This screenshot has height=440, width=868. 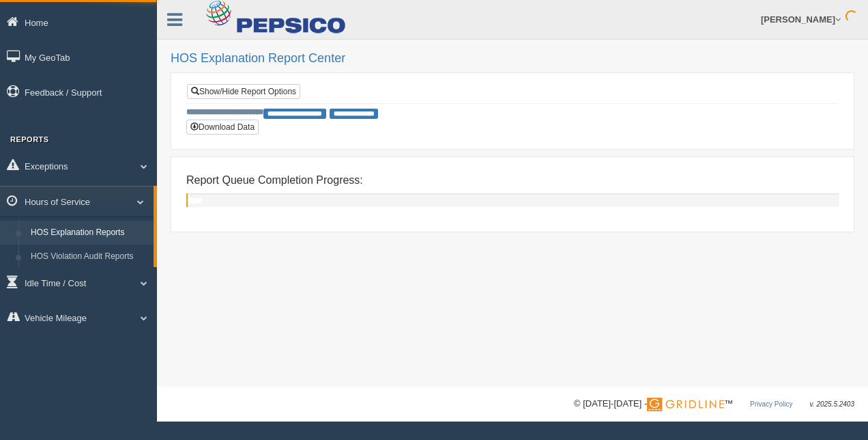 What do you see at coordinates (831, 403) in the screenshot?
I see `span: v. 2025.5.2403` at bounding box center [831, 403].